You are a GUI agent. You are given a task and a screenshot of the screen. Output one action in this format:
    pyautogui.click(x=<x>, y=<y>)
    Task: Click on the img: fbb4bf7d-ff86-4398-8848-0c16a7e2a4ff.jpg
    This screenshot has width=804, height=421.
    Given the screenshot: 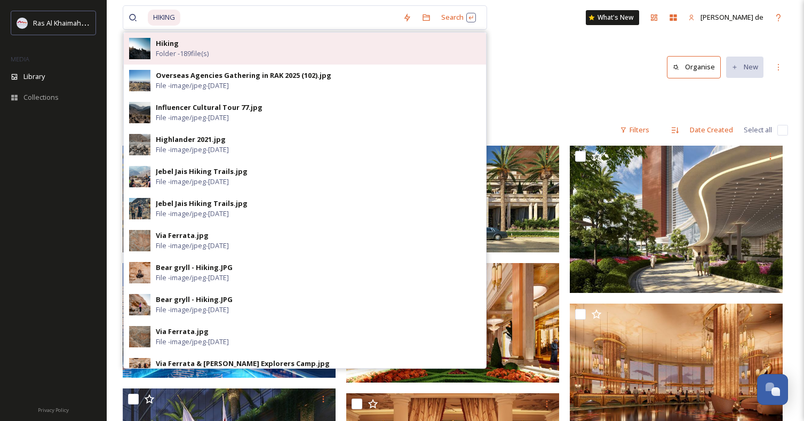 What is the action you would take?
    pyautogui.click(x=140, y=49)
    